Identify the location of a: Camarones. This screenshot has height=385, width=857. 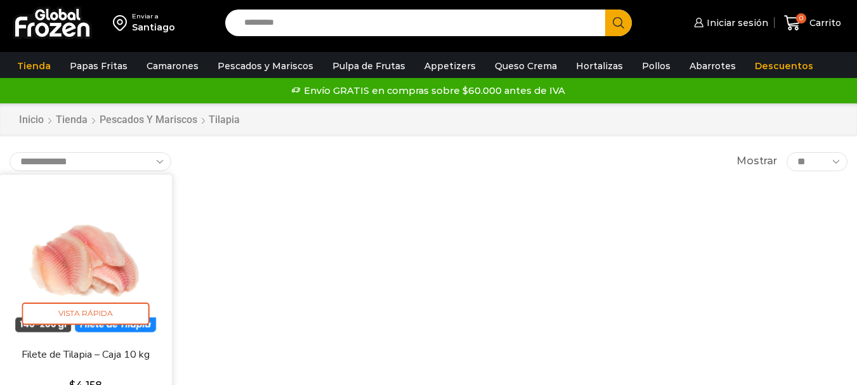
(172, 66).